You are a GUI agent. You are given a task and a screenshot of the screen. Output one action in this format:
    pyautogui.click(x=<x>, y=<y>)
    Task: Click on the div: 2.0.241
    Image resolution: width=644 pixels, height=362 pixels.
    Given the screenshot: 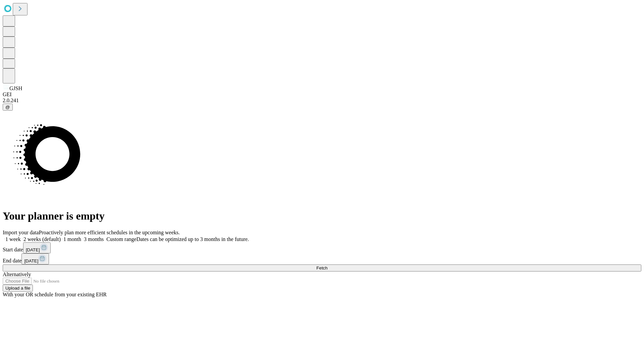 What is the action you would take?
    pyautogui.click(x=322, y=101)
    